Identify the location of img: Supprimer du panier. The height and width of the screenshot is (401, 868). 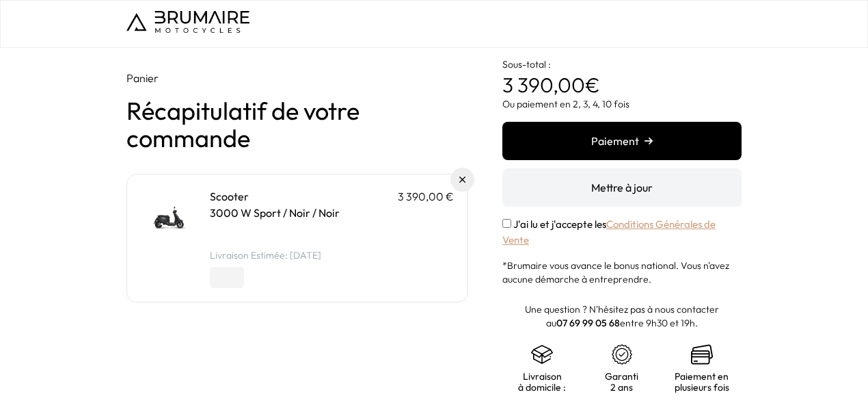
(462, 179).